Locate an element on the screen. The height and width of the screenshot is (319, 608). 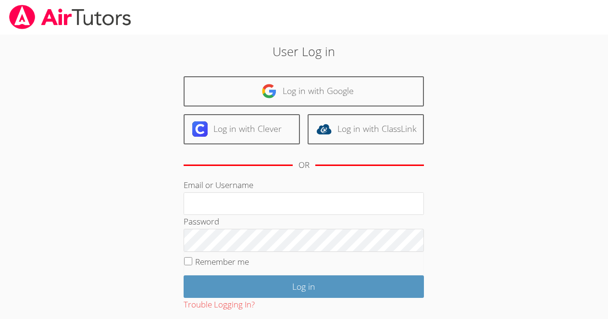
img: clever-logo-6eab21bc6e7a338710f1a6ff85c0baf02591cd810cc4098c63d3a4b26e2feb20.svg is located at coordinates (200, 129).